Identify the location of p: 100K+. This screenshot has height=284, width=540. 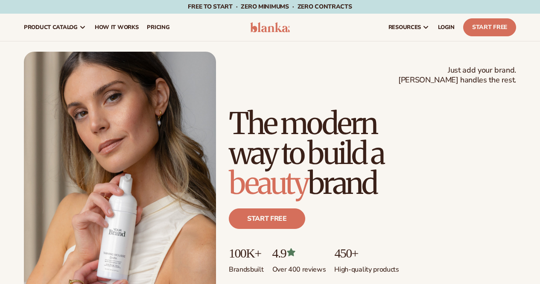
(246, 252).